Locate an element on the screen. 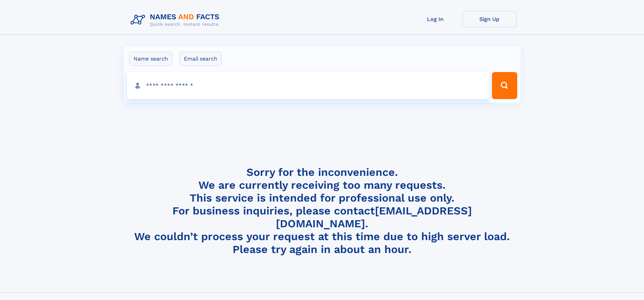  button: Search Button is located at coordinates (504, 86).